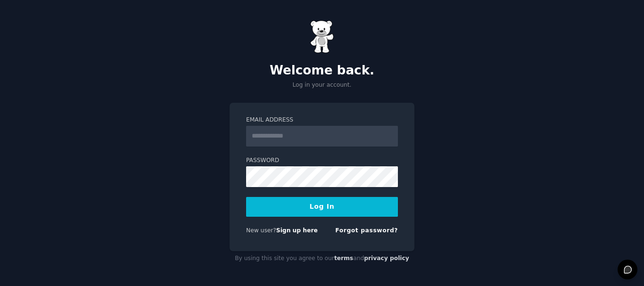 This screenshot has height=286, width=644. What do you see at coordinates (297, 231) in the screenshot?
I see `a: Sign up here` at bounding box center [297, 231].